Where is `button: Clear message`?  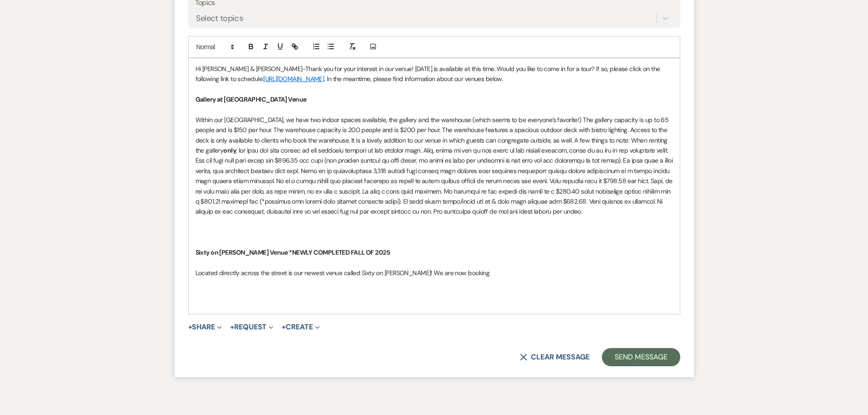
button: Clear message is located at coordinates (554, 358).